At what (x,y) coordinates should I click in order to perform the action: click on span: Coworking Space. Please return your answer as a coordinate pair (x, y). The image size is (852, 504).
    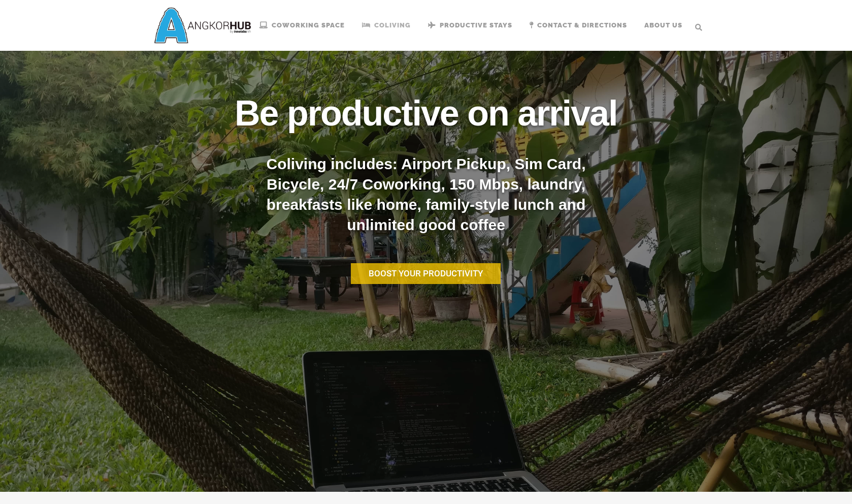
    Looking at the image, I should click on (308, 25).